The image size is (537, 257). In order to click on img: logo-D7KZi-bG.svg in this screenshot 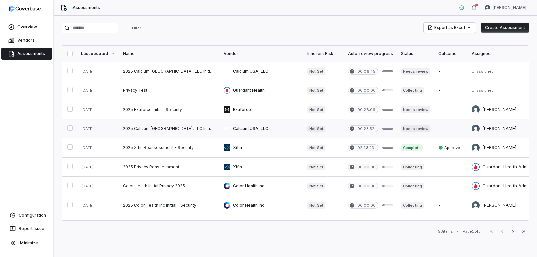, I will do `click(25, 9)`.